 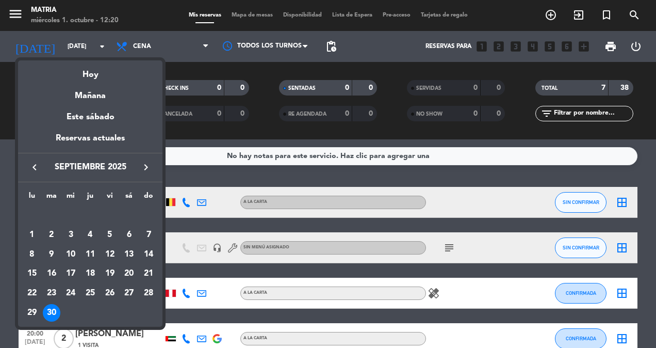 What do you see at coordinates (35, 167) in the screenshot?
I see `button: keyboard_arrow_left` at bounding box center [35, 167].